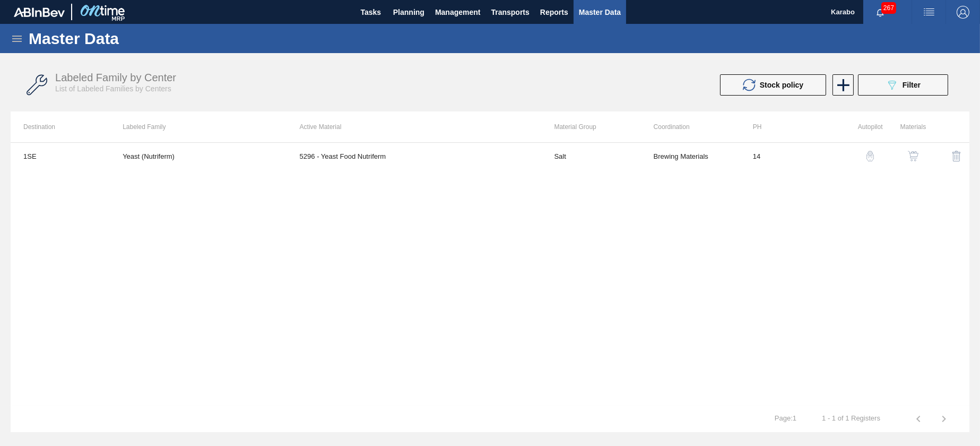 The image size is (980, 446). What do you see at coordinates (600, 12) in the screenshot?
I see `span: Master Data` at bounding box center [600, 12].